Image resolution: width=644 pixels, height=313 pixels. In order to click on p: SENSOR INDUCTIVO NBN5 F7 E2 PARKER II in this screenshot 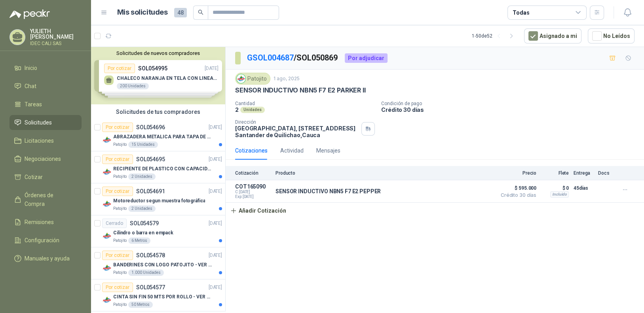, I will do `click(300, 91)`.